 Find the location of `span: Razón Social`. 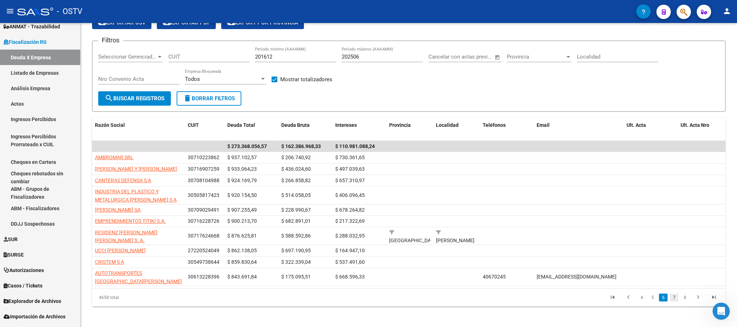

span: Razón Social is located at coordinates (110, 125).